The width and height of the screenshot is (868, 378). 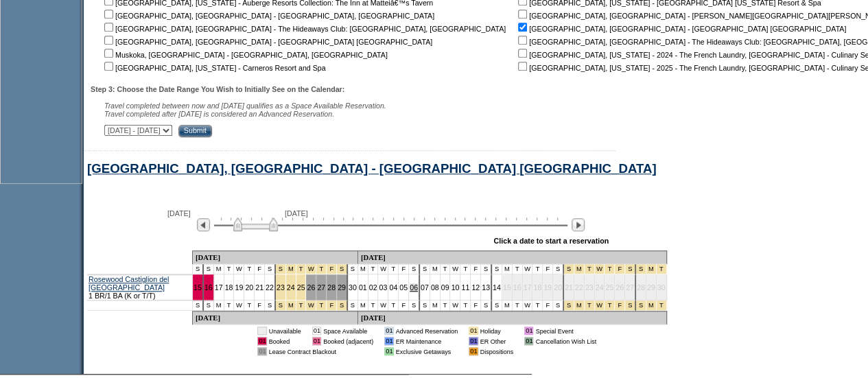 What do you see at coordinates (565, 341) in the screenshot?
I see `td: Cancellation Wish List` at bounding box center [565, 341].